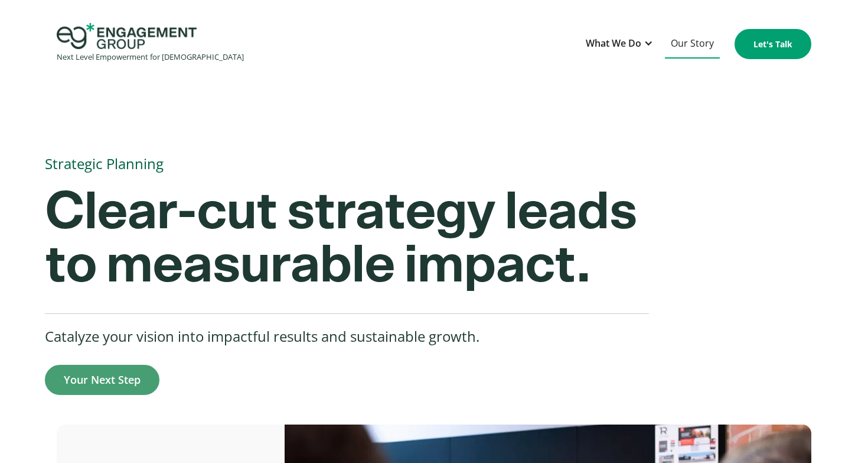  Describe the element at coordinates (341, 239) in the screenshot. I see `strong: Clear-cut strategy leads to measurable impact.` at that location.